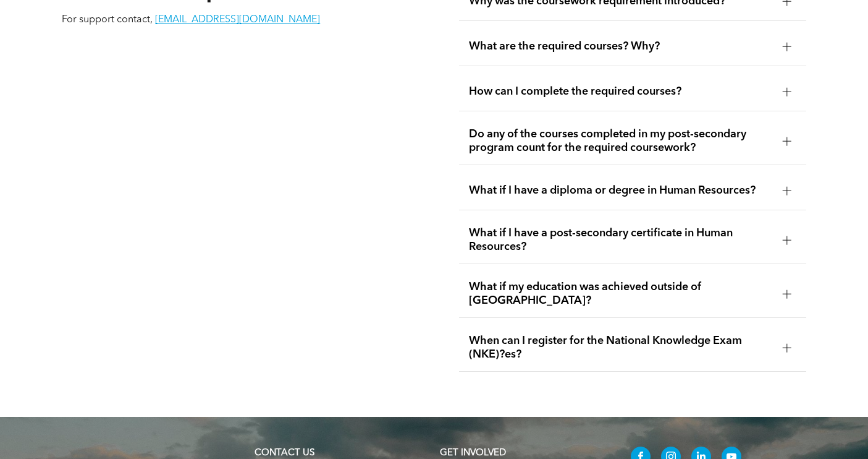 This screenshot has width=868, height=459. What do you see at coordinates (284, 453) in the screenshot?
I see `a: CONTACT US` at bounding box center [284, 453].